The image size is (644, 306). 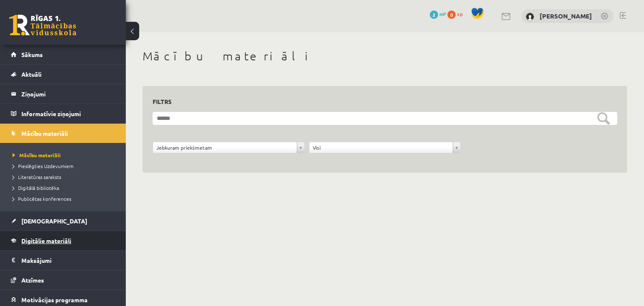 What do you see at coordinates (63, 55) in the screenshot?
I see `a: Sākums` at bounding box center [63, 55].